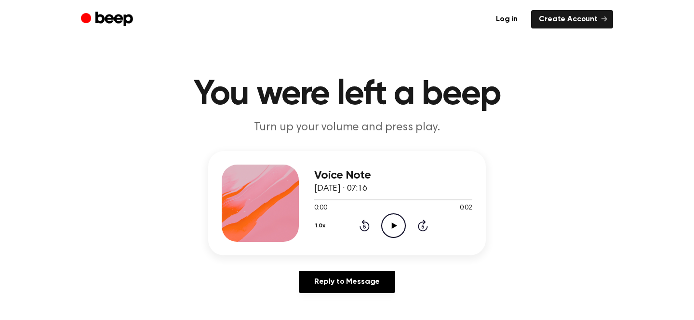 Image resolution: width=694 pixels, height=320 pixels. I want to click on h3: Voice Note, so click(393, 175).